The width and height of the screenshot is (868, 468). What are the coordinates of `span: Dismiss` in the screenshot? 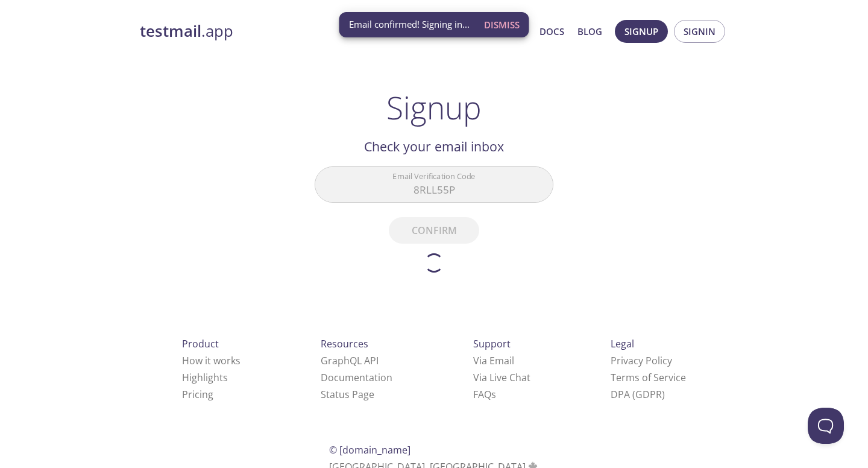 It's located at (502, 25).